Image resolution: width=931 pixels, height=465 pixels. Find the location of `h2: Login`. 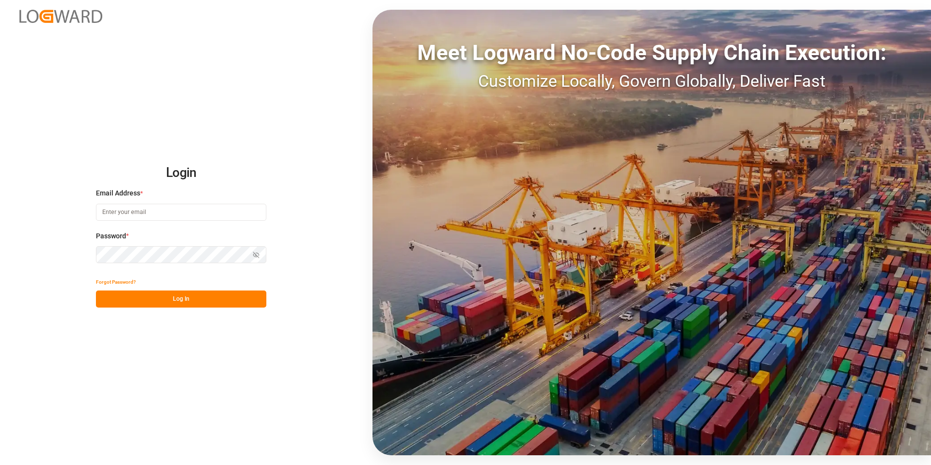

h2: Login is located at coordinates (181, 173).